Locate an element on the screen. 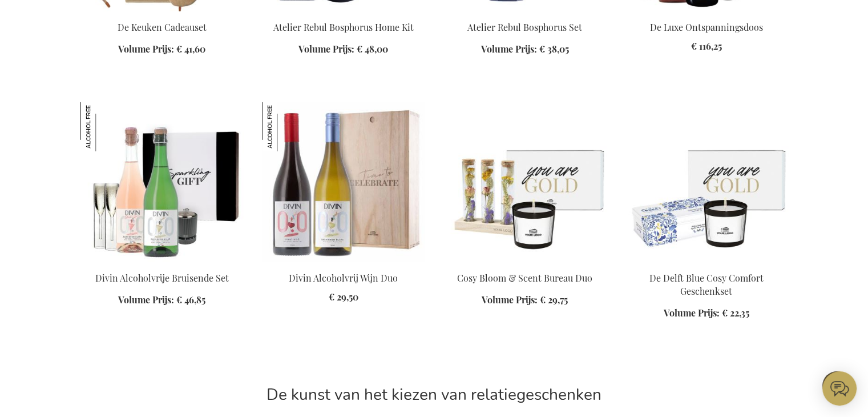  h2: De kunst van het kiezen van relatiegeschenken is located at coordinates (434, 395).